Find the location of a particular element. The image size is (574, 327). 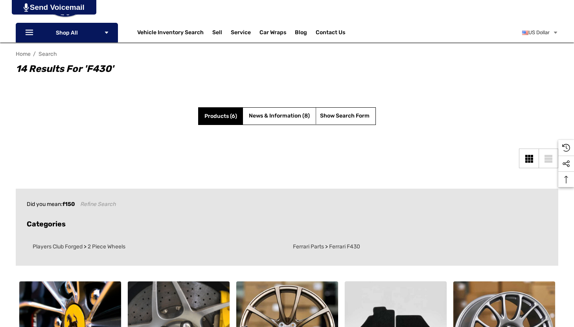

a: Blog is located at coordinates (301, 33).